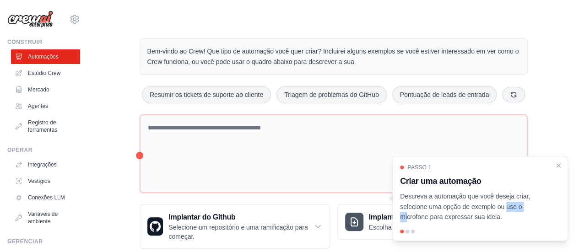 This screenshot has width=579, height=252. I want to click on font: Agentes, so click(38, 106).